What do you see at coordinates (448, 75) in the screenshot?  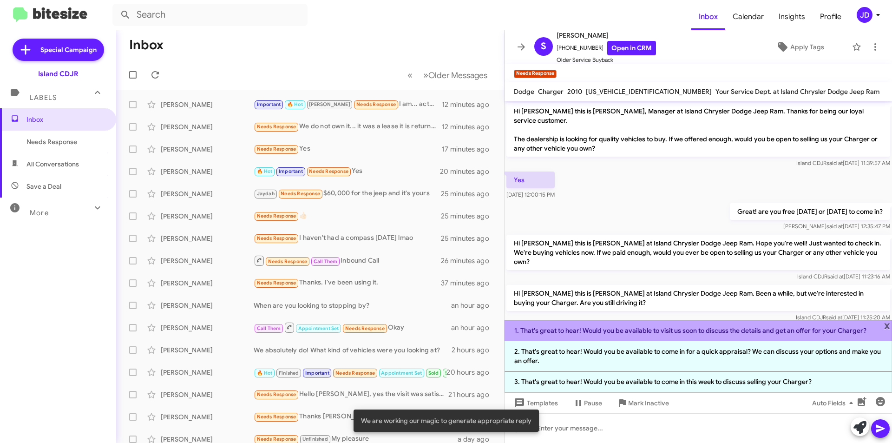 I see `nav: Page navigation example` at bounding box center [448, 75].